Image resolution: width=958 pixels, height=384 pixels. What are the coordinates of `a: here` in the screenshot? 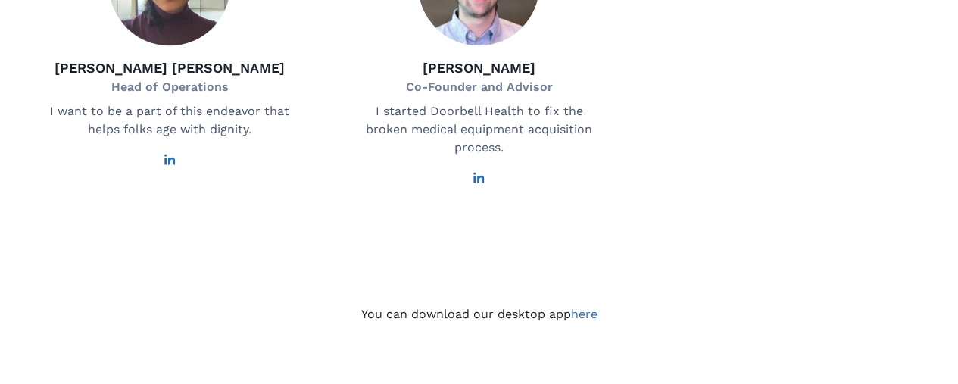 It's located at (584, 313).